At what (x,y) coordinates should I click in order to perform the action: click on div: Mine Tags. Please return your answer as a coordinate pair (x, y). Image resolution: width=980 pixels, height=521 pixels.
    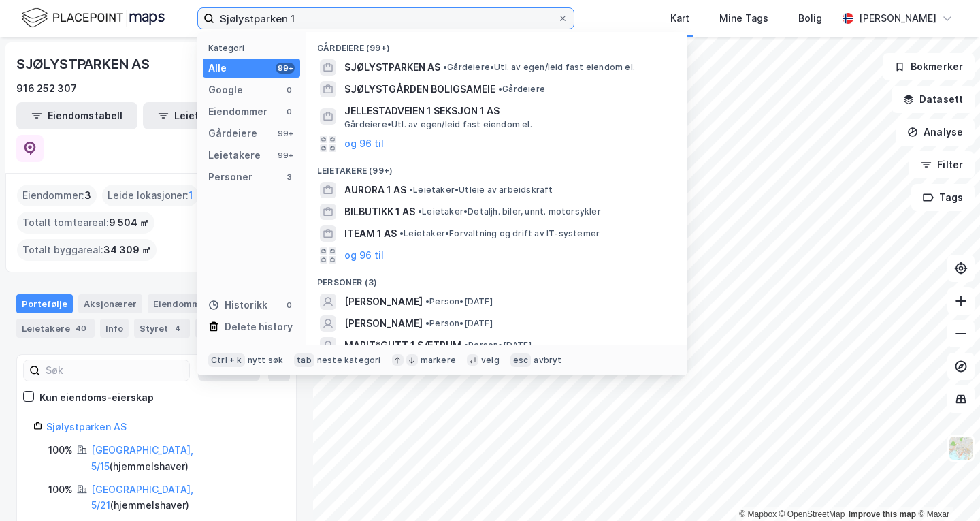
    Looking at the image, I should click on (744, 18).